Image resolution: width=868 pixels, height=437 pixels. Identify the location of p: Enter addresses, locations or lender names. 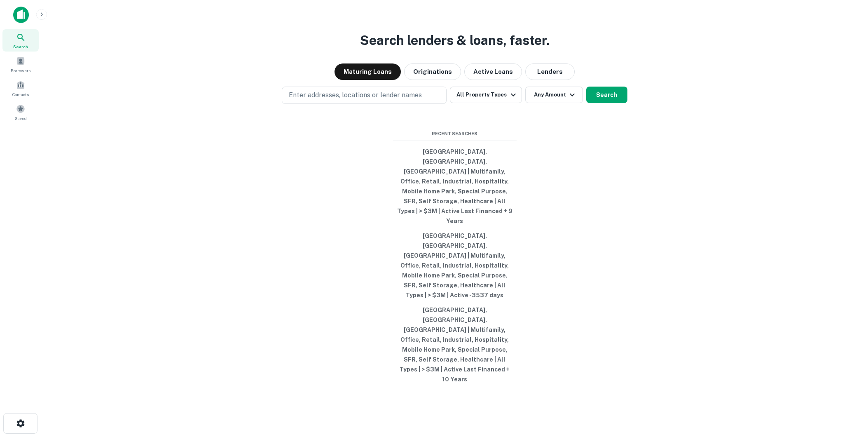
(355, 95).